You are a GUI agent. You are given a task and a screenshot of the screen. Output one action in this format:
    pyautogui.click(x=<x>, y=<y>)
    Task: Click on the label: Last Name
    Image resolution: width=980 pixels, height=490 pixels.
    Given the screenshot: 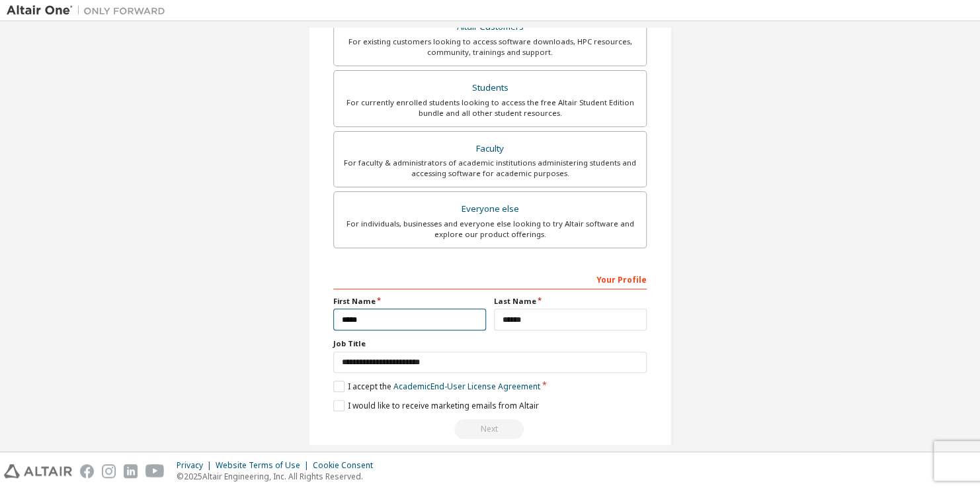 What is the action you would take?
    pyautogui.click(x=570, y=301)
    